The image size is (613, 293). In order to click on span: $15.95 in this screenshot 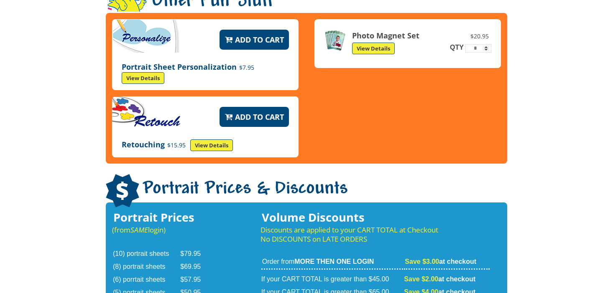, I will do `click(176, 145)`.